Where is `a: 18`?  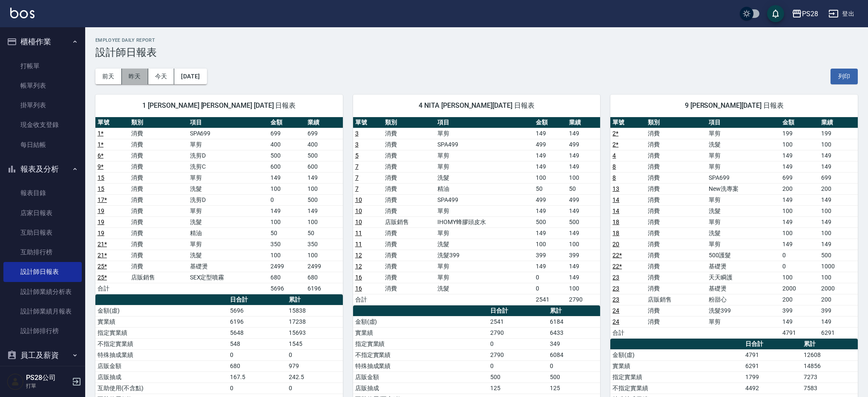 a: 18 is located at coordinates (616, 222).